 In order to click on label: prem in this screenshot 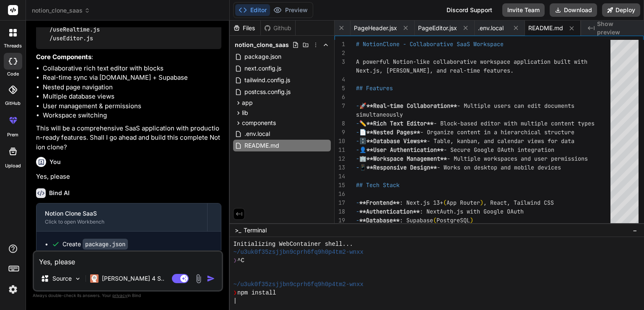, I will do `click(12, 135)`.